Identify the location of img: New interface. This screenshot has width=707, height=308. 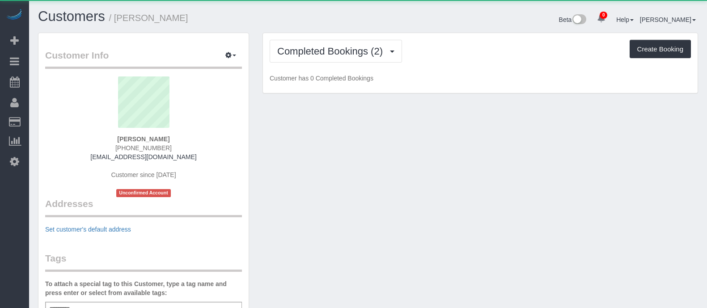
(579, 20).